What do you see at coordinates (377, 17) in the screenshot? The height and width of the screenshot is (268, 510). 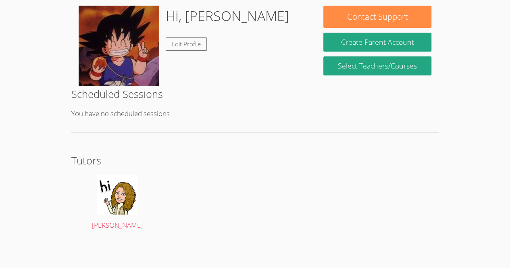 I see `button: Contact Support` at bounding box center [377, 17].